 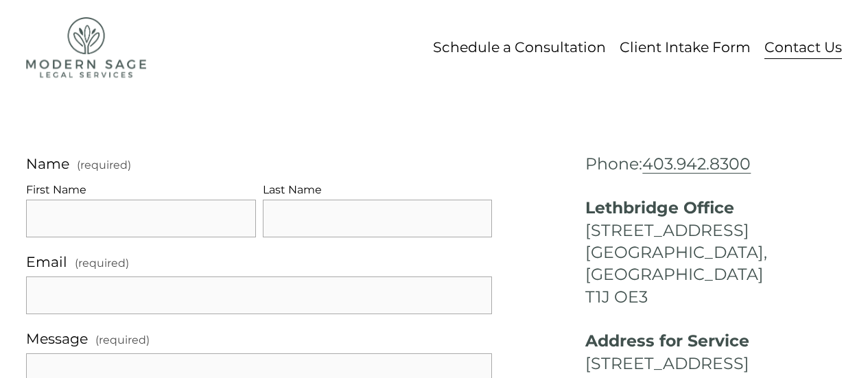 What do you see at coordinates (47, 262) in the screenshot?
I see `span: Email` at bounding box center [47, 262].